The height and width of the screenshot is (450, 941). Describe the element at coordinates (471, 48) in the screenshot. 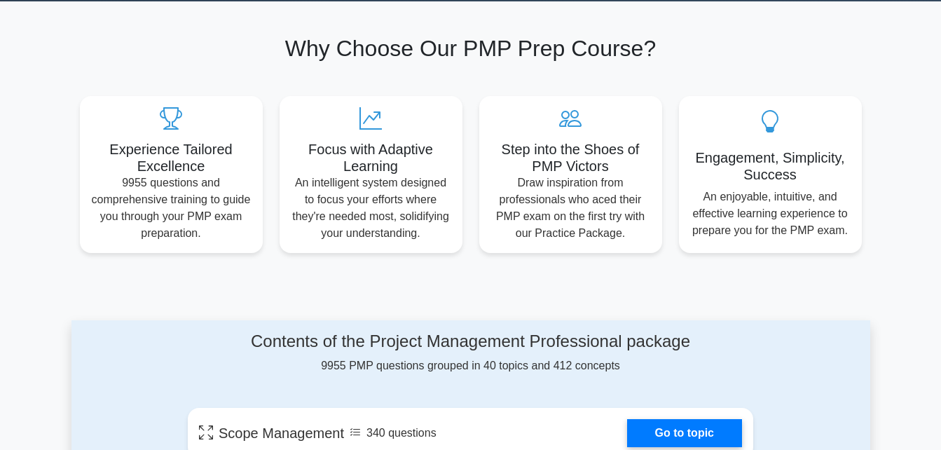

I see `h2: Why Choose Our PMP Prep Course?` at that location.